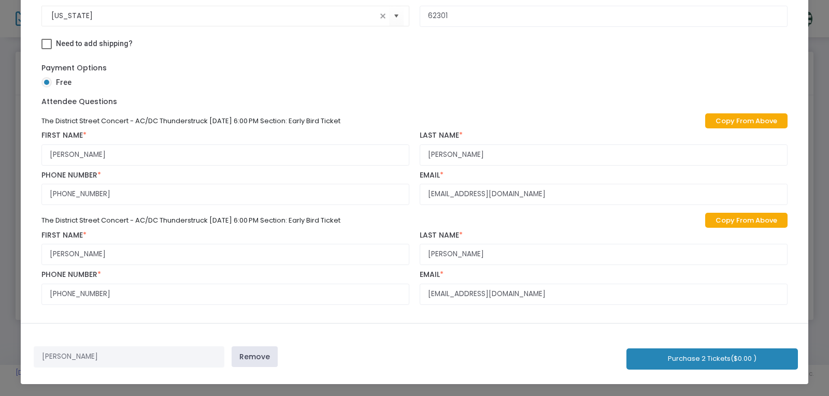 Image resolution: width=829 pixels, height=396 pixels. Describe the element at coordinates (62, 82) in the screenshot. I see `span: Free` at that location.